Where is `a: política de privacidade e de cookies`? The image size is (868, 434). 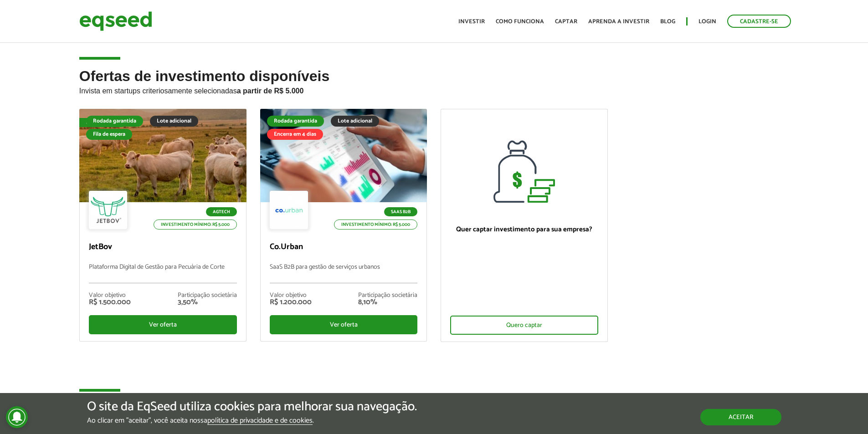 a: política de privacidade e de cookies is located at coordinates (260, 421).